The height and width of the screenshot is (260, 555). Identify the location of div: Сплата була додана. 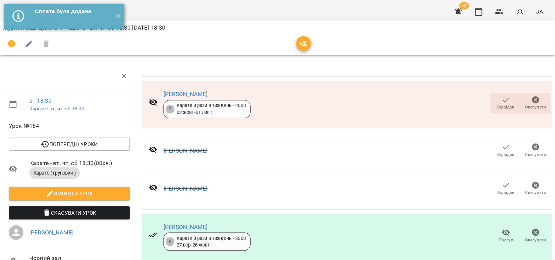
(72, 11).